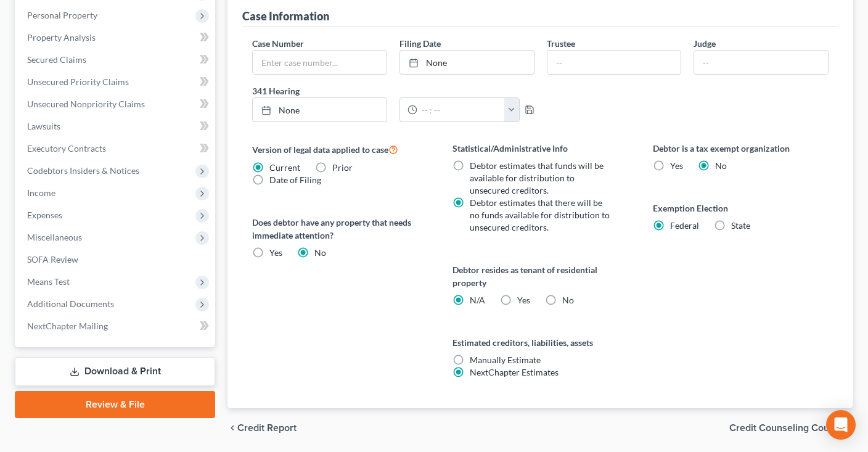 This screenshot has width=868, height=452. I want to click on span: Personal Property, so click(63, 15).